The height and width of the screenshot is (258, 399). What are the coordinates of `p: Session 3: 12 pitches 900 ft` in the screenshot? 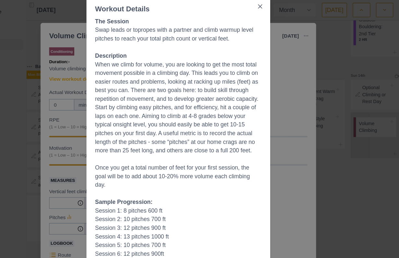 It's located at (199, 206).